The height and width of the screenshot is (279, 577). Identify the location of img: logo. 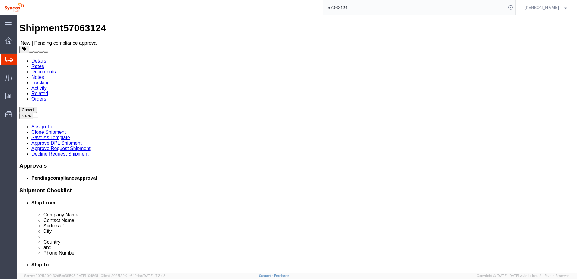
(14, 8).